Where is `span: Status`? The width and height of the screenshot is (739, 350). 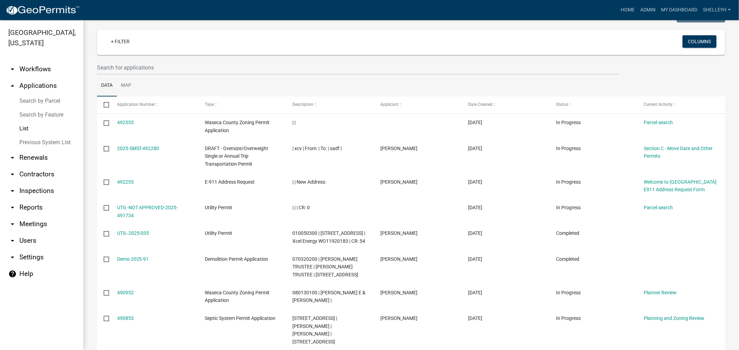 span: Status is located at coordinates (562, 105).